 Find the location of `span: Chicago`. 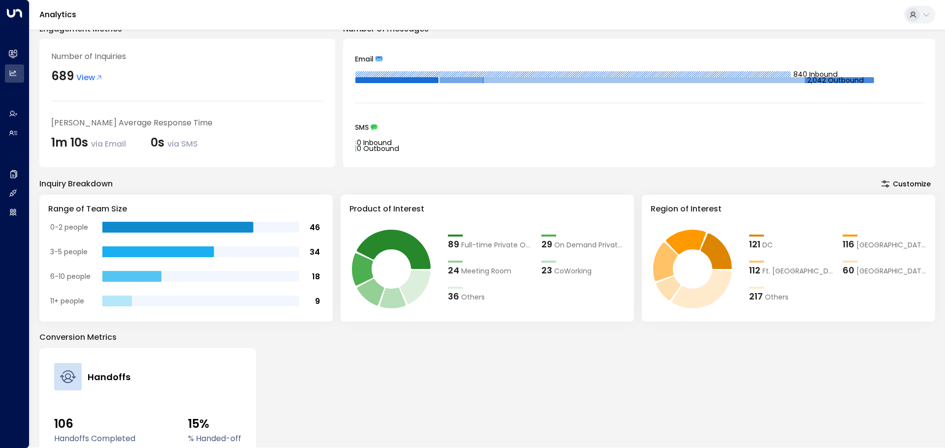

span: Chicago is located at coordinates (891, 271).